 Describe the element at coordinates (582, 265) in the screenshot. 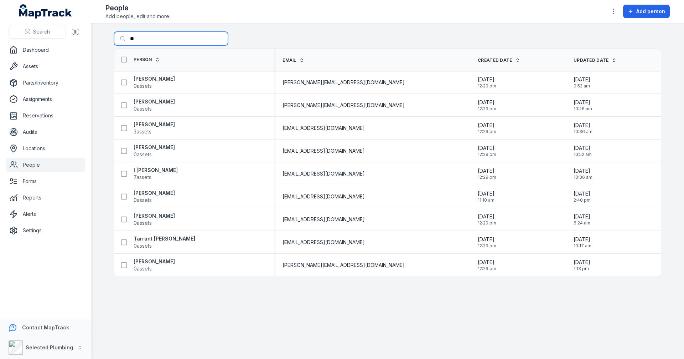

I see `time: 8/18/2025, 1:13:08 PM` at that location.